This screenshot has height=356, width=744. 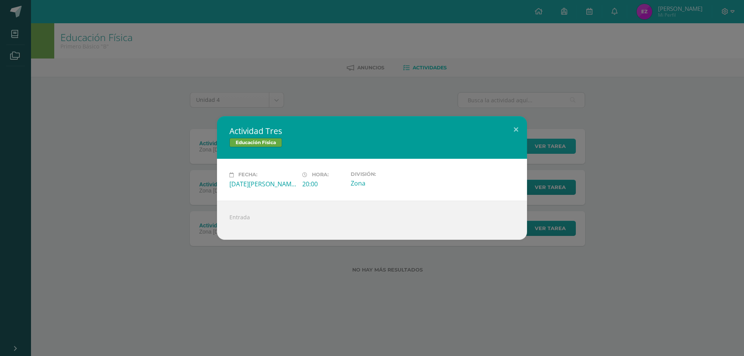 What do you see at coordinates (256, 143) in the screenshot?
I see `span: Educación Física` at bounding box center [256, 143].